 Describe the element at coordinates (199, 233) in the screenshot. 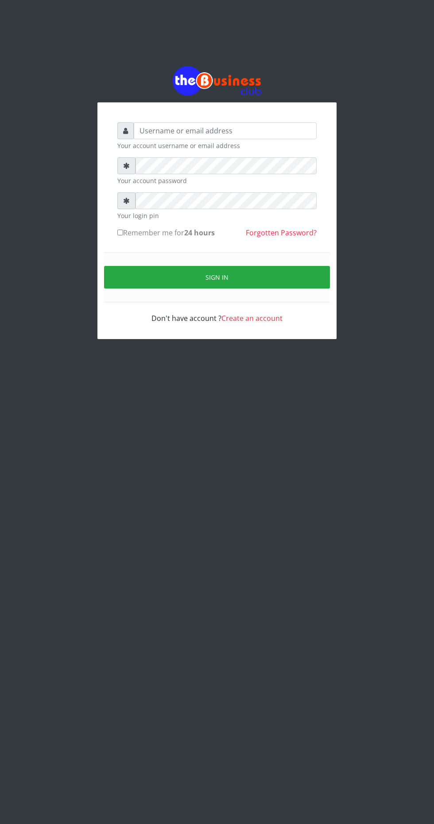

I see `b: 24 hours` at that location.